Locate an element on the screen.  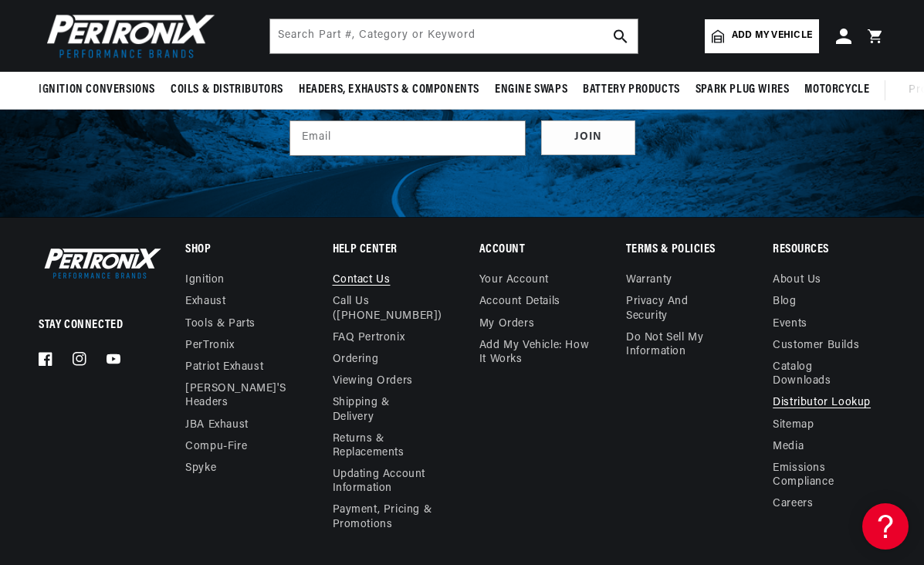
a: Careers is located at coordinates (793, 505).